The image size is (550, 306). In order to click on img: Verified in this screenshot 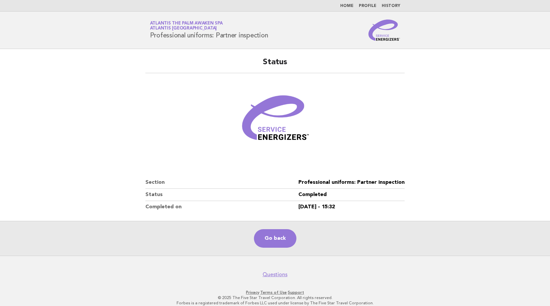, I will do `click(275, 121)`.